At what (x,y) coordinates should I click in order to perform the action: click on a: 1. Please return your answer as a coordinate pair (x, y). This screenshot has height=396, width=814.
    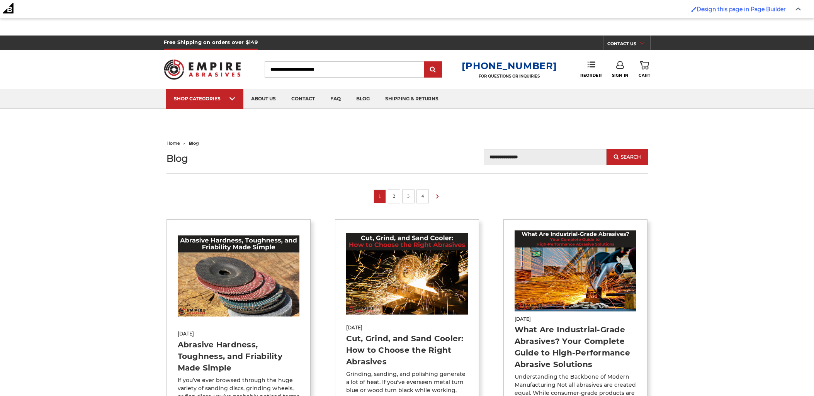
    Looking at the image, I should click on (380, 196).